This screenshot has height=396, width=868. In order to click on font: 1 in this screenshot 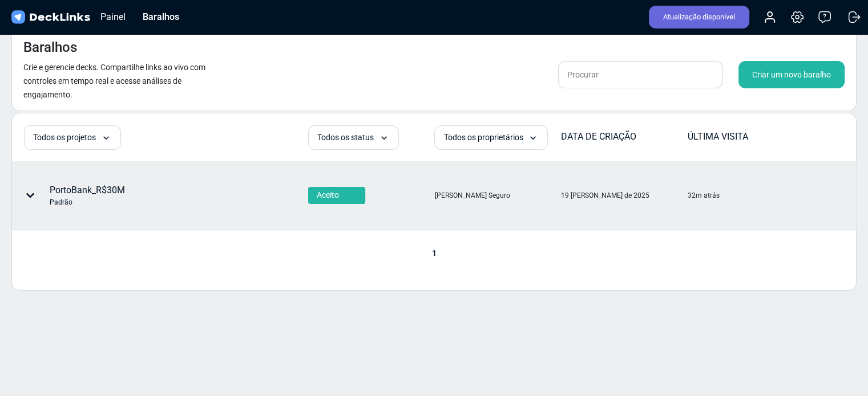, I will do `click(434, 253)`.